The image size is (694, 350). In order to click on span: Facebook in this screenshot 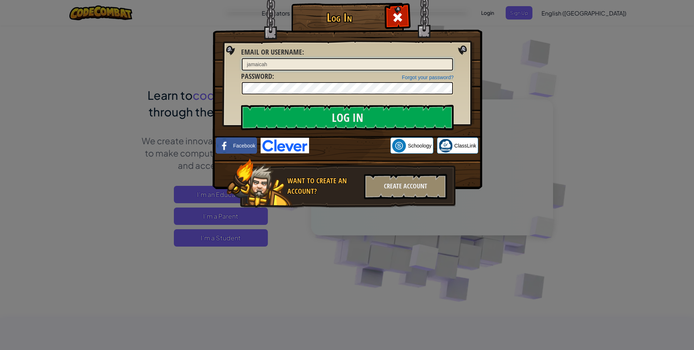, I will do `click(244, 146)`.